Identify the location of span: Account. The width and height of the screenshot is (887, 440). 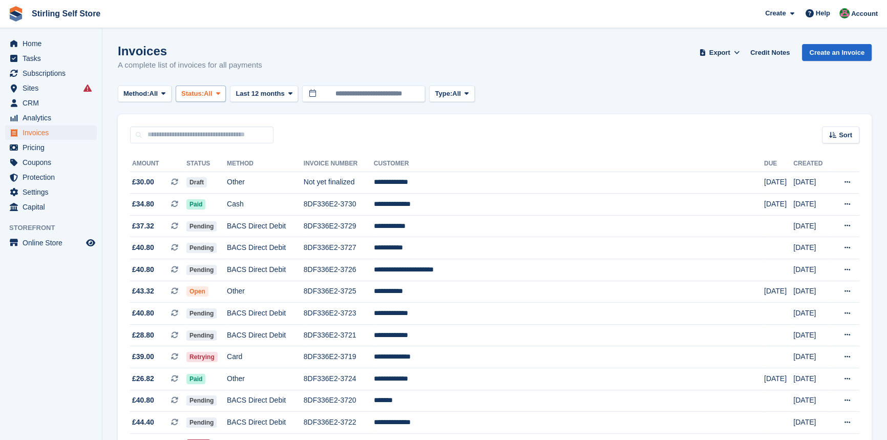
(864, 14).